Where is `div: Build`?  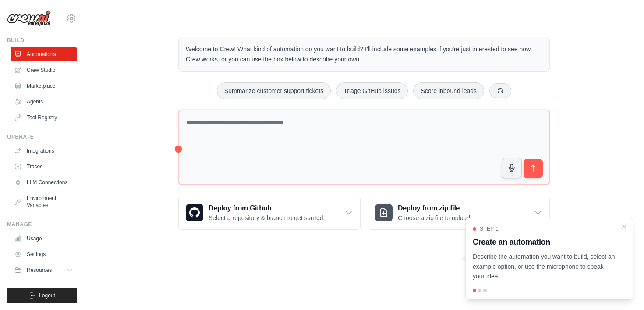 div: Build is located at coordinates (42, 41).